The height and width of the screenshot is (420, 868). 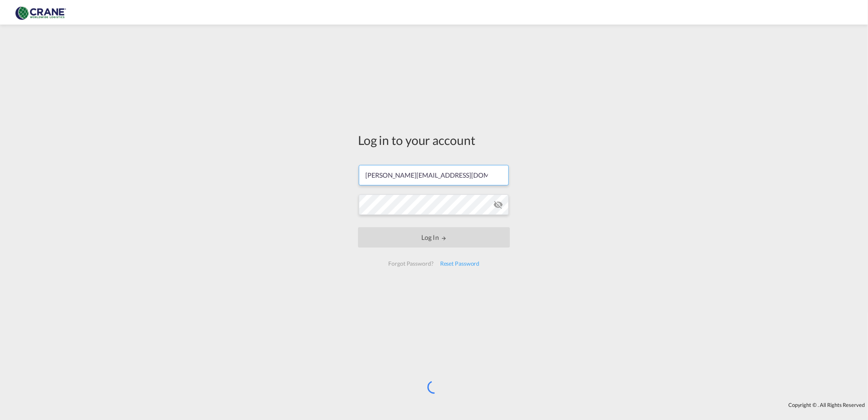 I want to click on div: Reset Password, so click(x=460, y=263).